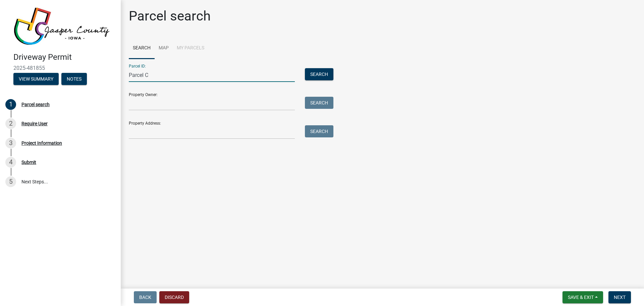 The height and width of the screenshot is (306, 644). Describe the element at coordinates (582, 297) in the screenshot. I see `button: Save & Exit` at that location.